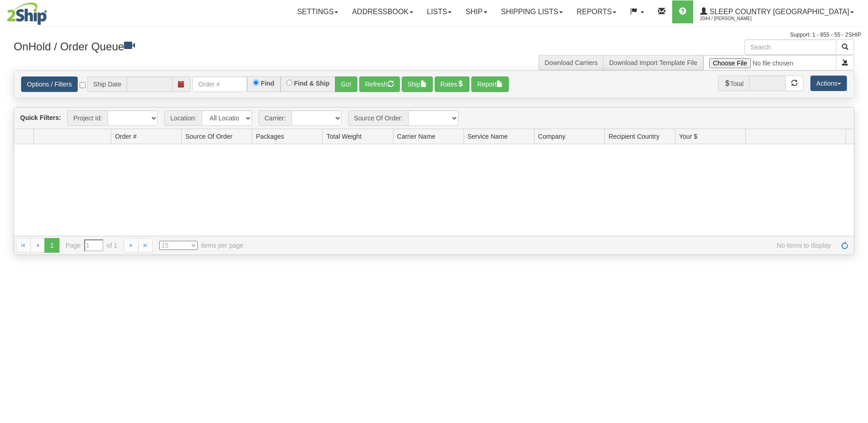  I want to click on a: Lists, so click(439, 12).